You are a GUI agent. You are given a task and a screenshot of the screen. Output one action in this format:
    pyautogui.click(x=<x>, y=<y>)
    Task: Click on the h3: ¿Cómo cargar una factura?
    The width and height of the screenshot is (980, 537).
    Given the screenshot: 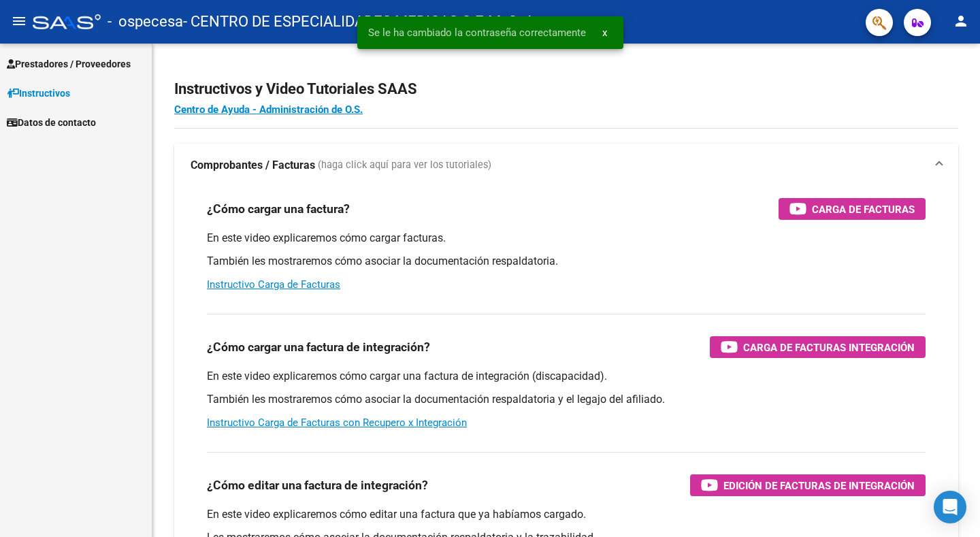 What is the action you would take?
    pyautogui.click(x=279, y=209)
    